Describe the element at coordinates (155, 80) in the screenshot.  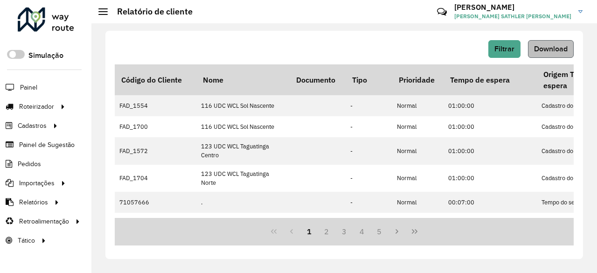
I see `th: Código do Cliente` at that location.